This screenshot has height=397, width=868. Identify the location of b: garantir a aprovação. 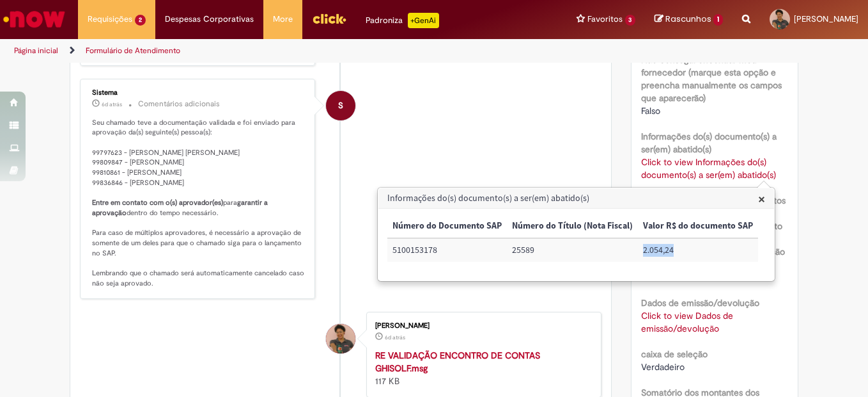
(181, 207).